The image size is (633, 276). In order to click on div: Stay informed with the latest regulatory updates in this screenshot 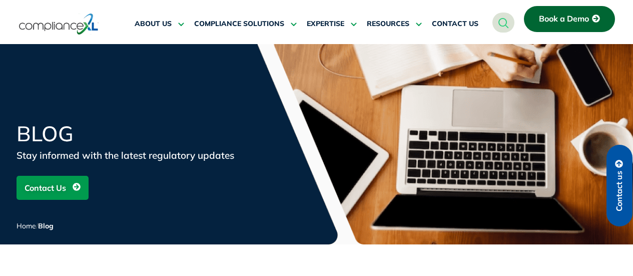, I will do `click(137, 155)`.